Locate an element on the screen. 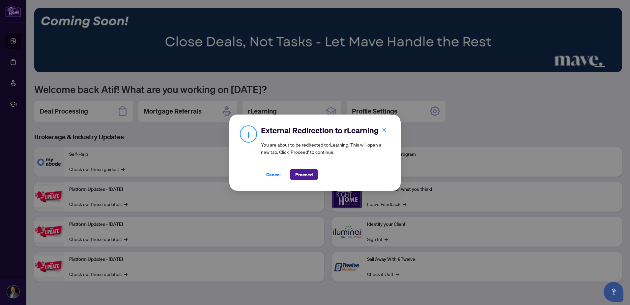 The height and width of the screenshot is (305, 630). span: close is located at coordinates (384, 130).